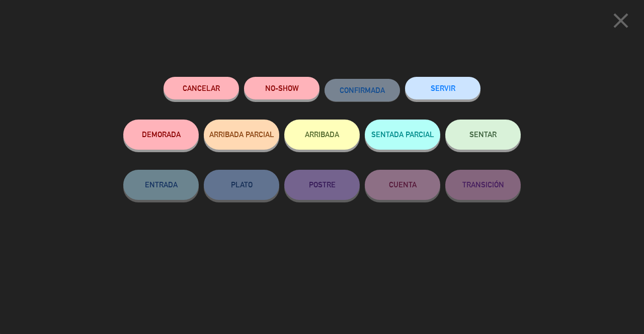 The width and height of the screenshot is (644, 334). What do you see at coordinates (362, 90) in the screenshot?
I see `span: CONFIRMADA` at bounding box center [362, 90].